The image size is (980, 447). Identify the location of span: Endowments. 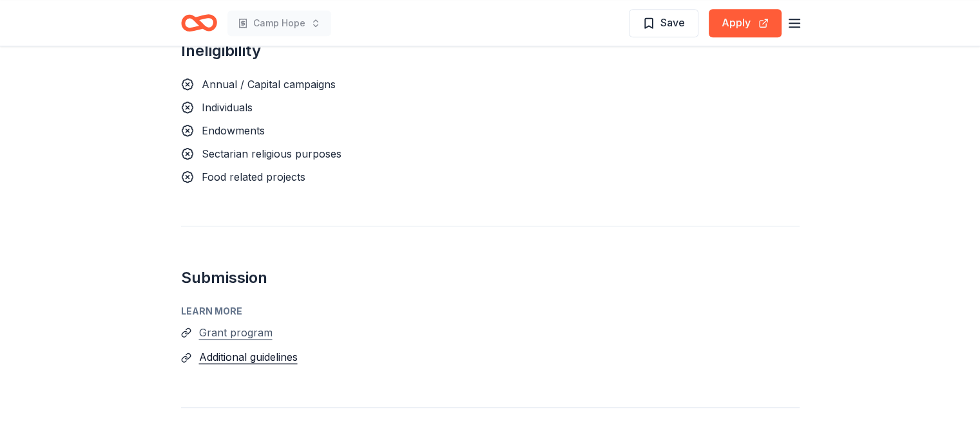
(233, 131).